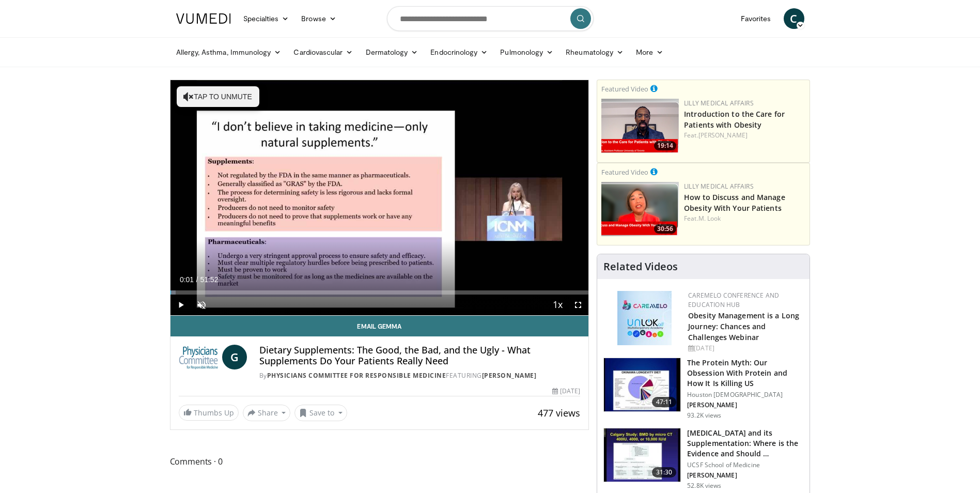 This screenshot has height=493, width=980. What do you see at coordinates (209, 279) in the screenshot?
I see `span: 51:52` at bounding box center [209, 279].